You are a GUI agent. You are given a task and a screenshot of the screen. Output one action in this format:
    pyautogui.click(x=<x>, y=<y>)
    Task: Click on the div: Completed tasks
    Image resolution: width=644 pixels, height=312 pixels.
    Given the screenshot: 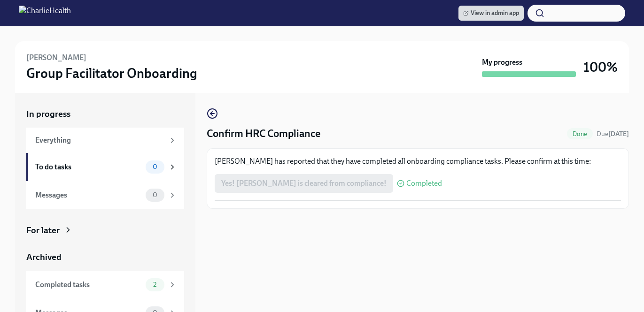 What is the action you would take?
    pyautogui.click(x=88, y=285)
    